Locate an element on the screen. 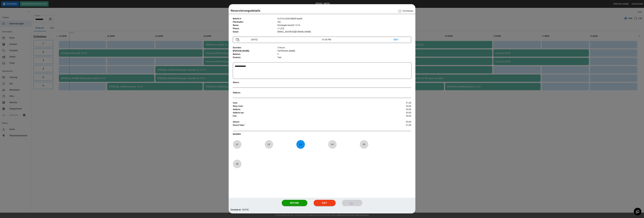 The width and height of the screenshot is (644, 218). p: Steuer : is located at coordinates (307, 122).